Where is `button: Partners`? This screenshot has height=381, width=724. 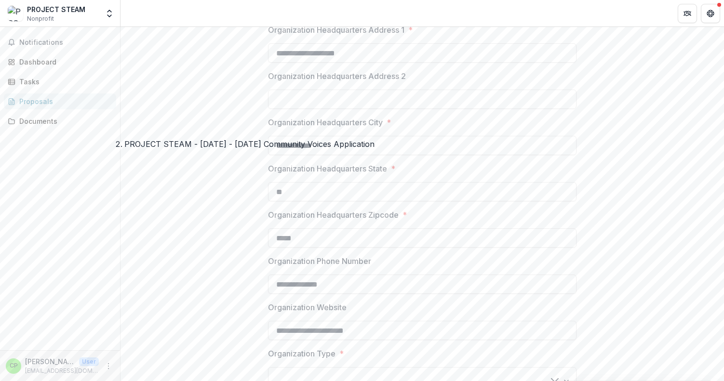 button: Partners is located at coordinates (687, 13).